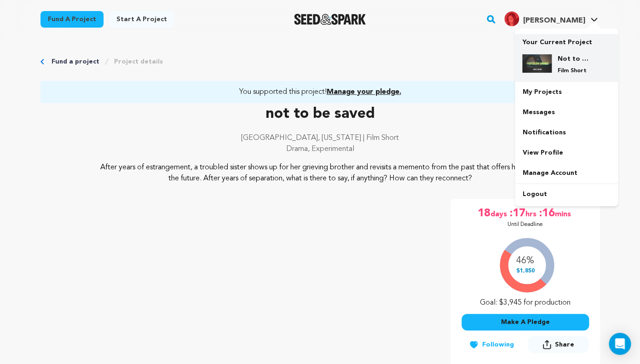 Image resolution: width=640 pixels, height=364 pixels. What do you see at coordinates (566, 133) in the screenshot?
I see `a: Notifications` at bounding box center [566, 133].